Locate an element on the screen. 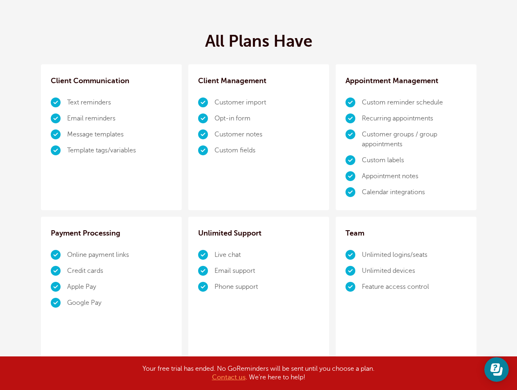  li: Calendar integrations is located at coordinates (414, 192).